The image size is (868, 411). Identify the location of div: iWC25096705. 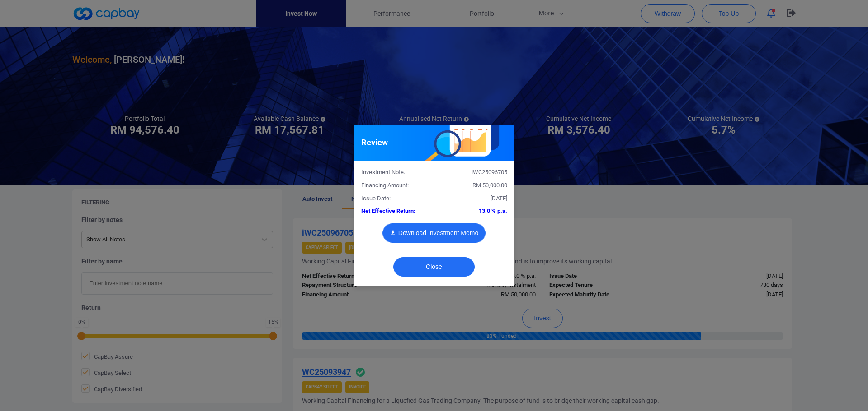
(474, 173).